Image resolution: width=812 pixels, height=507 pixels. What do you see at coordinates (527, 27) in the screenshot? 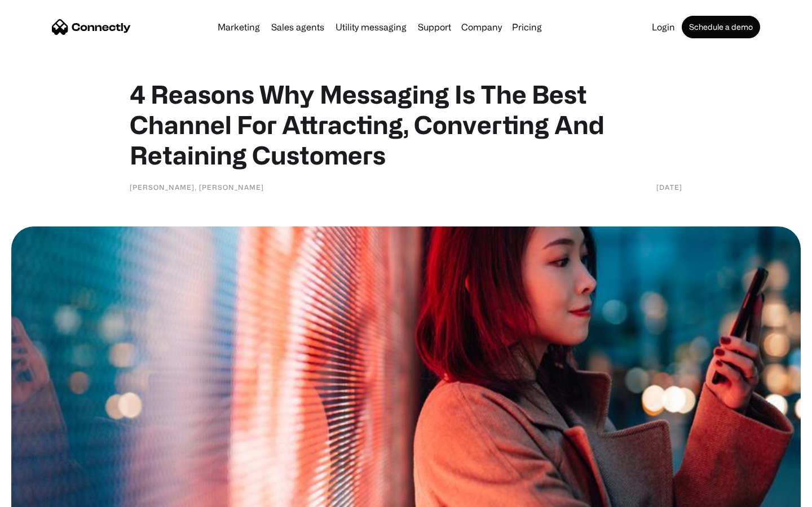
I see `a: Pricing` at bounding box center [527, 27].